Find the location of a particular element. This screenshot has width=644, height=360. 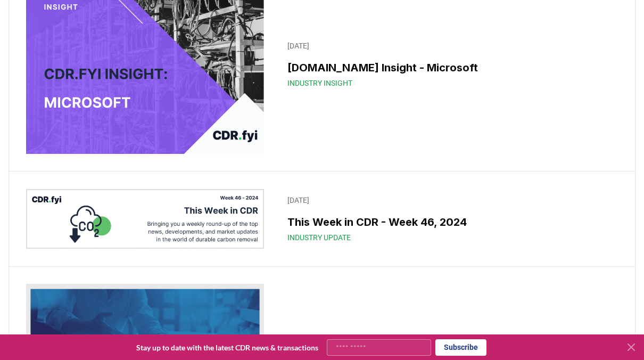

h3: This Week in CDR - Week 46, 2024 is located at coordinates (449, 222).